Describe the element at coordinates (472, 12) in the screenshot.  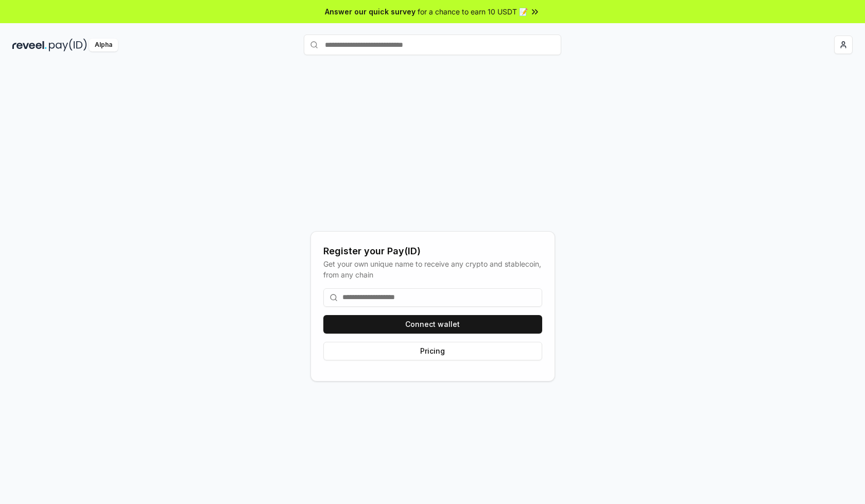
I see `span: for a chance to earn 10 USDT 📝` at that location.